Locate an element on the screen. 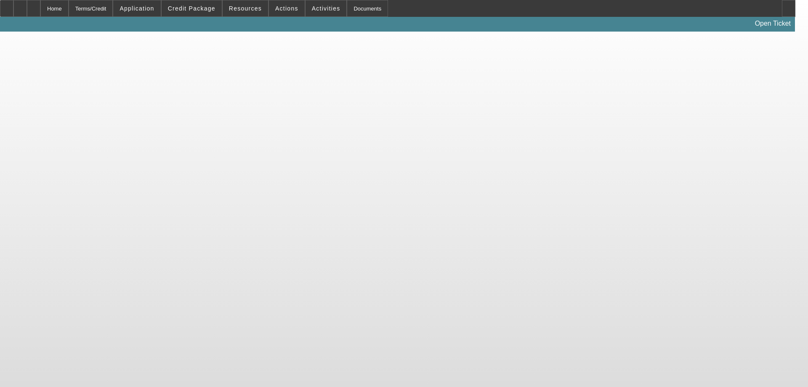 This screenshot has width=808, height=387. button: Actions is located at coordinates (287, 8).